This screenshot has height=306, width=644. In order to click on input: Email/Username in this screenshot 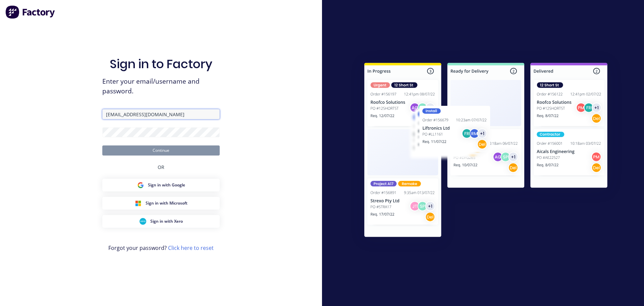, I will do `click(161, 114)`.